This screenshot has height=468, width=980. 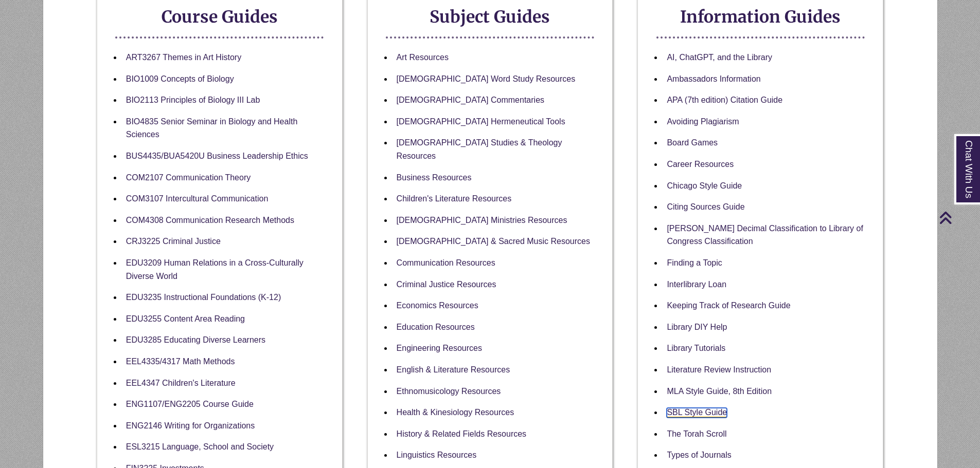 What do you see at coordinates (181, 383) in the screenshot?
I see `a: EEL4347 Children's Literature` at bounding box center [181, 383].